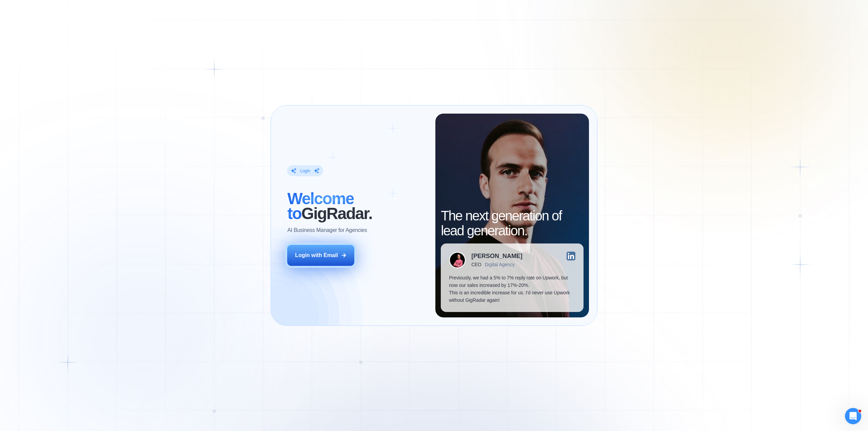 This screenshot has height=431, width=868. What do you see at coordinates (512, 289) in the screenshot?
I see `p: Previously, we had a 5% to 7% reply rate on Upwork, but now our sales increased by 17%-20%. This ...` at bounding box center [512, 289].